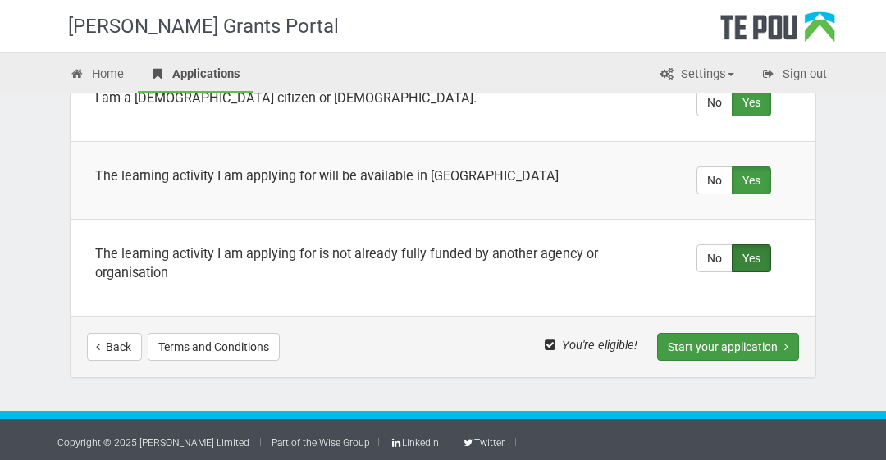 The image size is (886, 460). I want to click on a: Applications, so click(195, 75).